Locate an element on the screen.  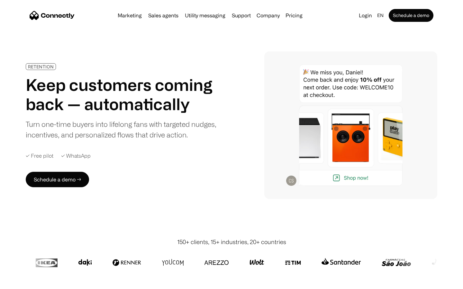
a: Schedule a demo → is located at coordinates (57, 180).